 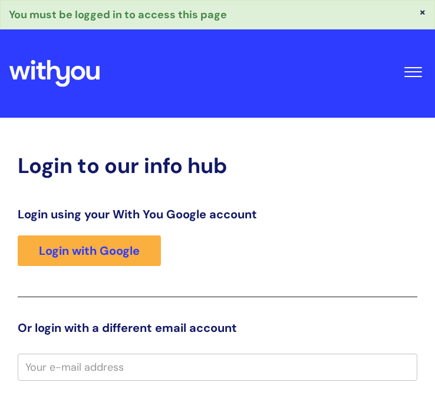 What do you see at coordinates (412, 69) in the screenshot?
I see `button: Toggle Navigation` at bounding box center [412, 69].